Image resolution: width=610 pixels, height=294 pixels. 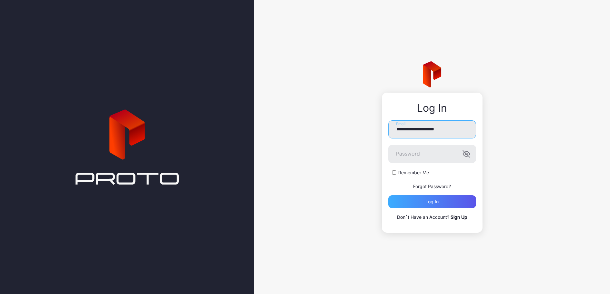 I want to click on button: Log in, so click(x=432, y=202).